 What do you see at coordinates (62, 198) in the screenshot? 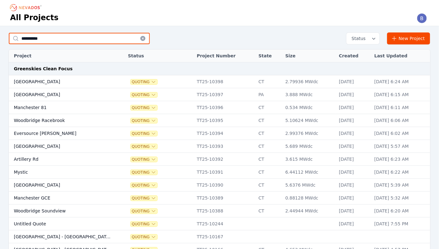
I see `td: Manchester GCE` at bounding box center [62, 198].